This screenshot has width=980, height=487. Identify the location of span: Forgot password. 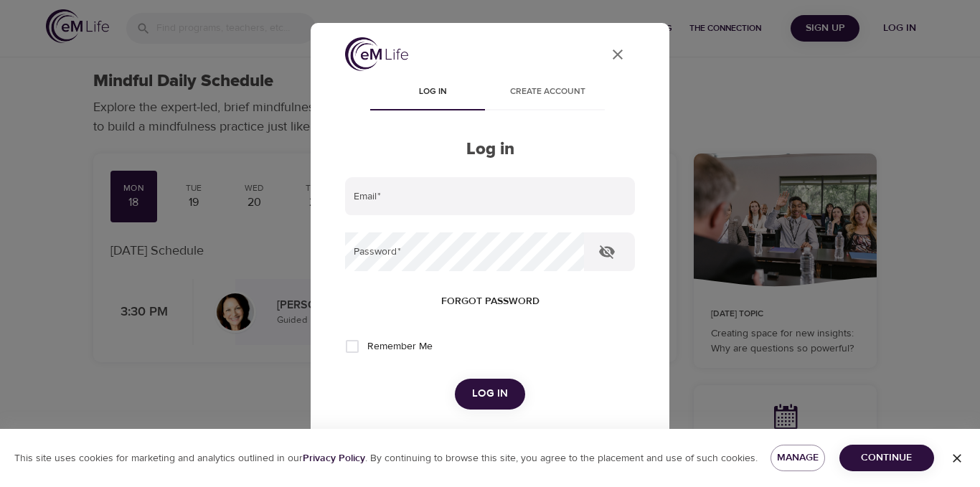
(490, 302).